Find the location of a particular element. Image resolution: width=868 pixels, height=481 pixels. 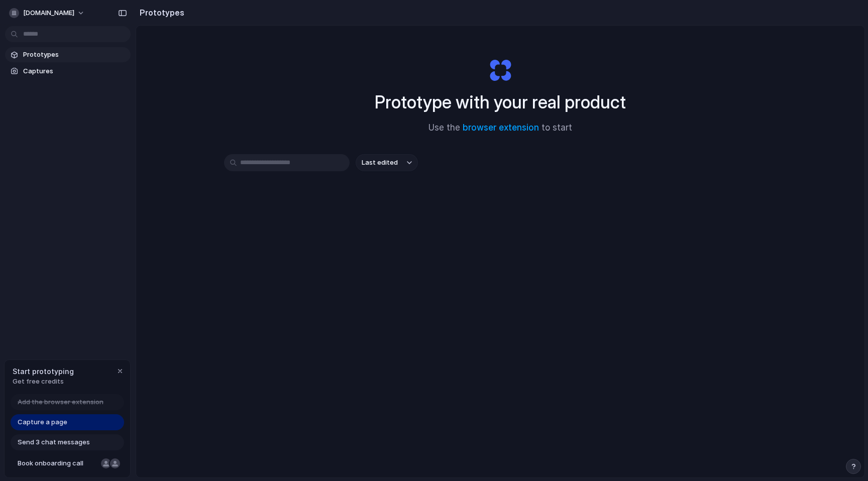

span: Send 3 chat messages is located at coordinates (54, 442).